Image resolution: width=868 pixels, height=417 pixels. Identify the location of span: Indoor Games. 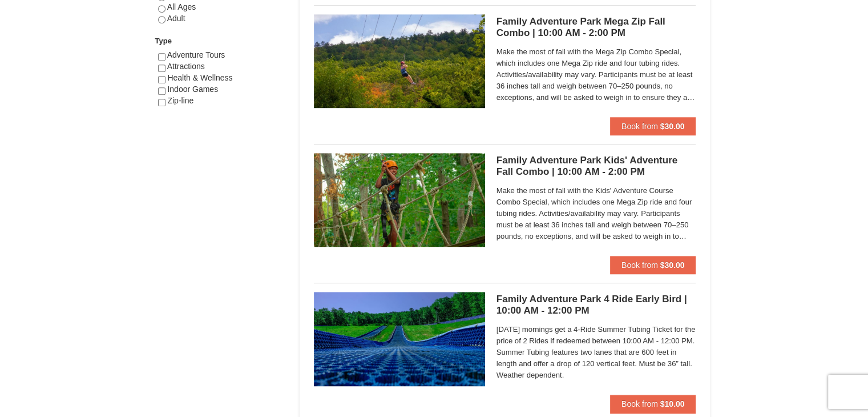
(192, 89).